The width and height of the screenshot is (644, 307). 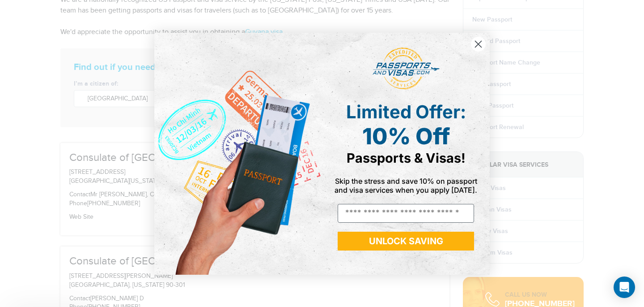 I want to click on div: Open Intercom Messenger, so click(x=624, y=287).